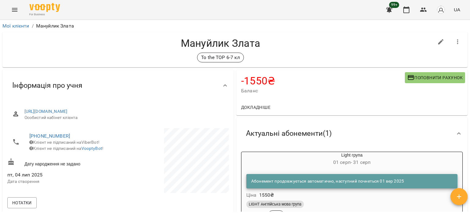 This screenshot has width=470, height=215. What do you see at coordinates (256, 107) in the screenshot?
I see `span: Докладніше` at bounding box center [256, 107].